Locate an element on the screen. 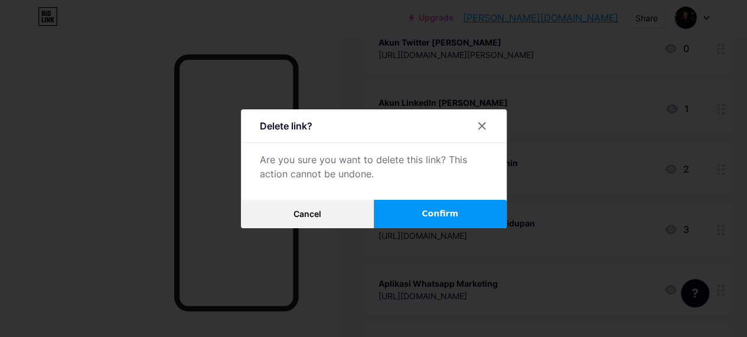 The width and height of the screenshot is (747, 337). span: Cancel is located at coordinates (307, 213).